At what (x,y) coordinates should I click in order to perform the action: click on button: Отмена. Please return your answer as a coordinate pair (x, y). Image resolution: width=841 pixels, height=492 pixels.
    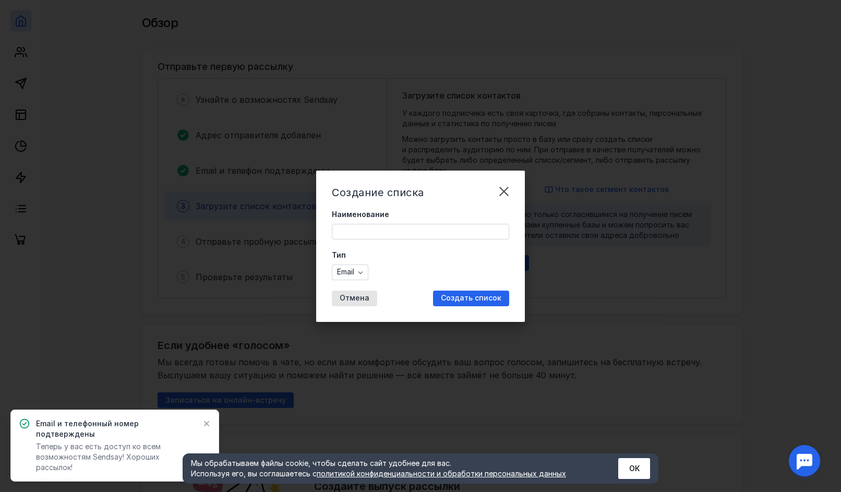
    Looking at the image, I should click on (354, 298).